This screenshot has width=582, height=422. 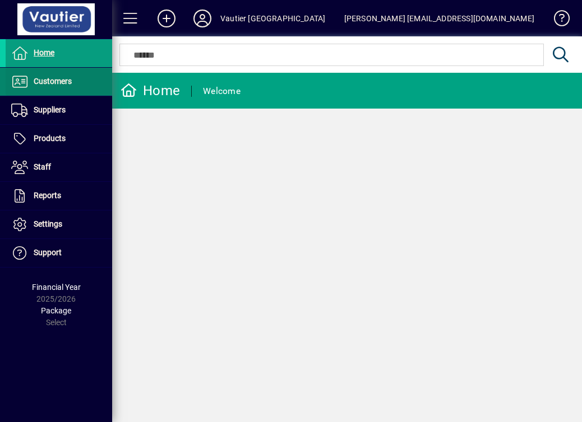 What do you see at coordinates (59, 168) in the screenshot?
I see `a: Staff` at bounding box center [59, 168].